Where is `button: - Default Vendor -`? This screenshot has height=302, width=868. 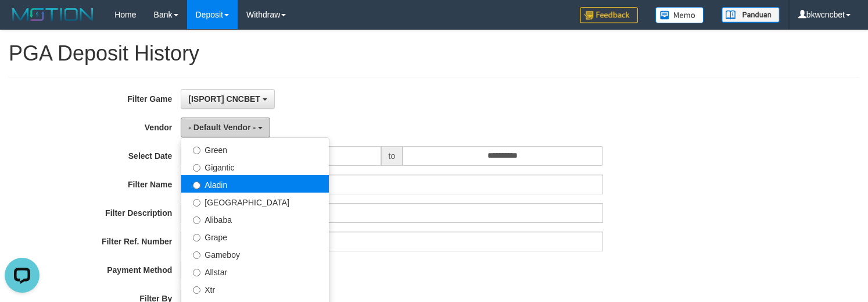
button: - Default Vendor - is located at coordinates (226, 127).